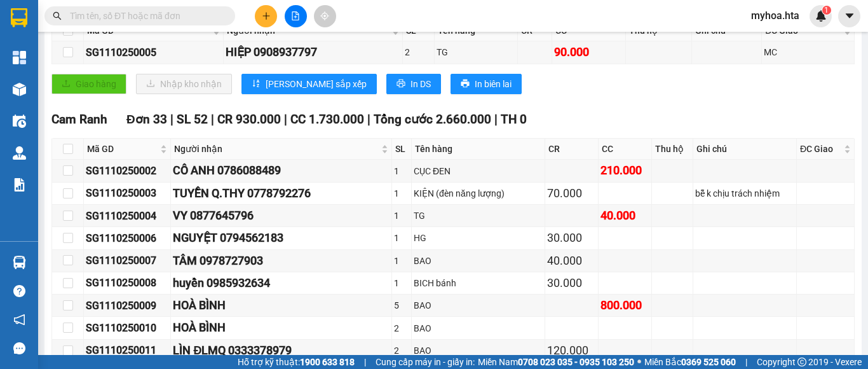 The image size is (868, 369). Describe the element at coordinates (572, 351) in the screenshot. I see `div: 120.000` at that location.